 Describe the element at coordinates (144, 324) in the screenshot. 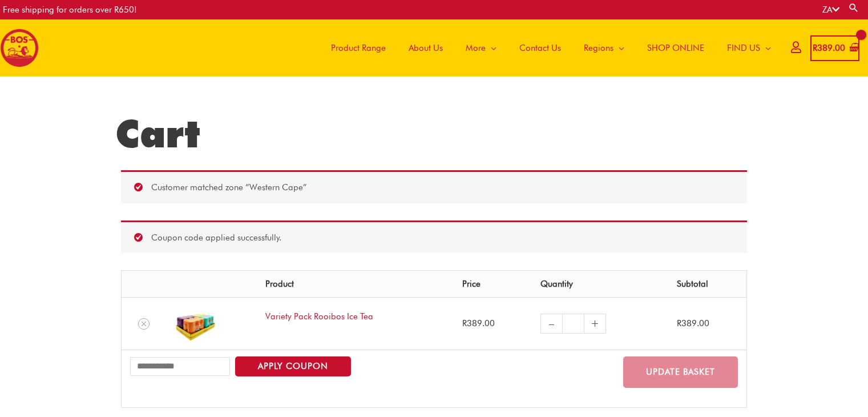

I see `a: Remove Variety Pack Rooibos Ice Tea from cart` at that location.